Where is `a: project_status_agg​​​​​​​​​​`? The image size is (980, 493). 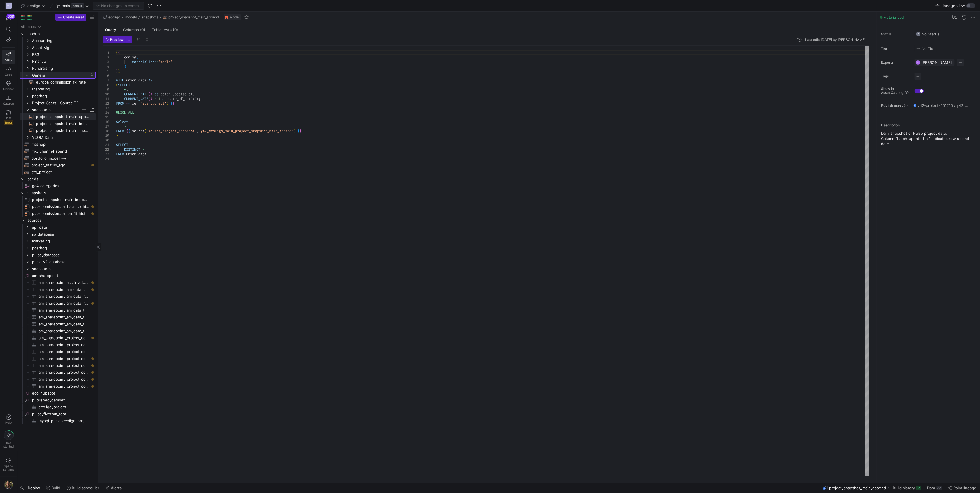
a: project_status_agg​​​​​​​​​​ is located at coordinates (58, 165).